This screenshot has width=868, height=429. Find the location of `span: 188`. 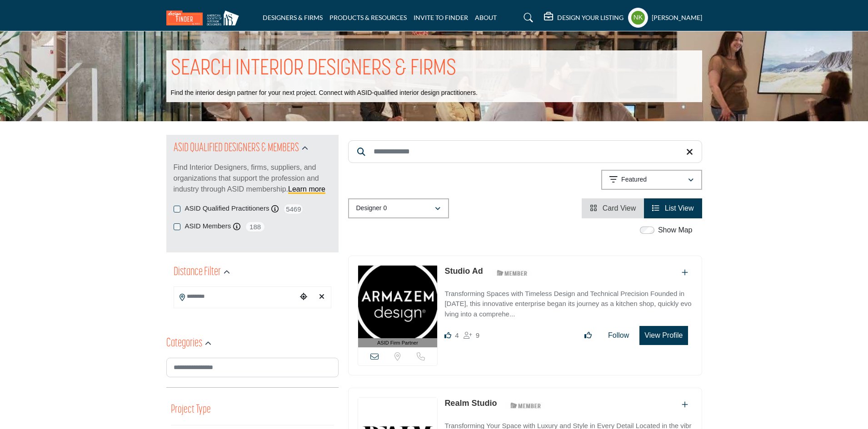

span: 188 is located at coordinates (255, 227).